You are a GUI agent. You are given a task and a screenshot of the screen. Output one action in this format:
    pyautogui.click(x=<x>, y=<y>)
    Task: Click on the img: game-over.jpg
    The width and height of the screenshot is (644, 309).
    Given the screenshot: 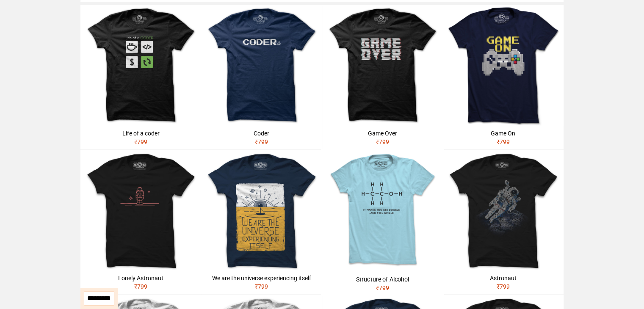 What is the action you would take?
    pyautogui.click(x=383, y=65)
    